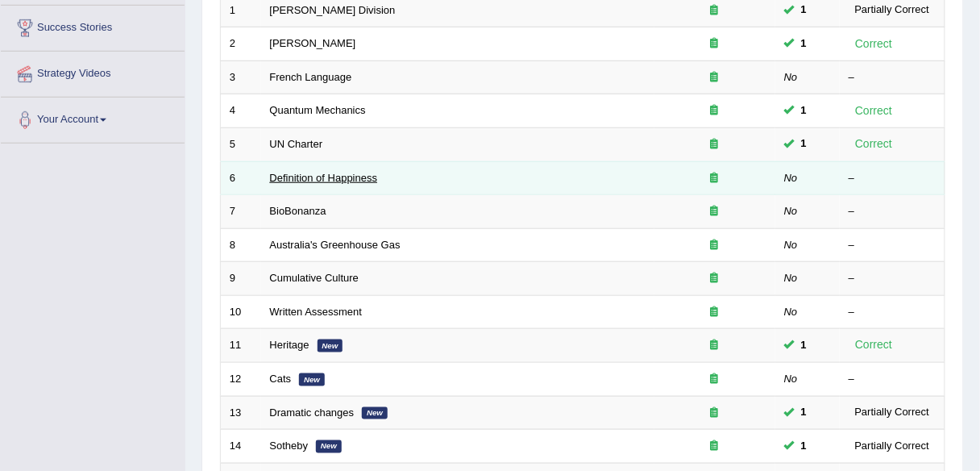 The image size is (980, 471). Describe the element at coordinates (290, 445) in the screenshot. I see `a: Sotheby` at that location.